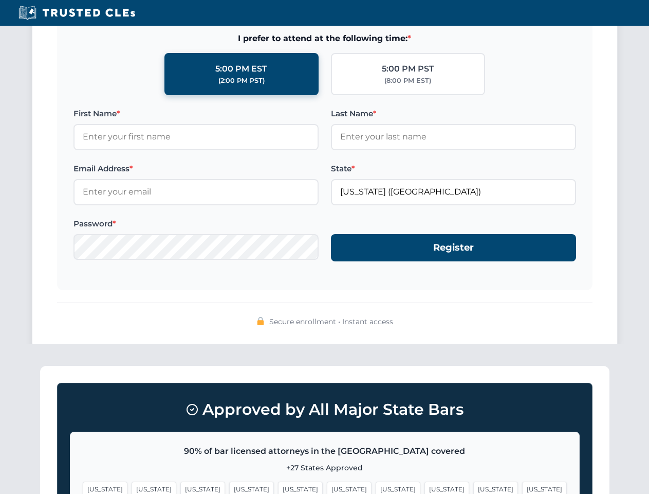  Describe the element at coordinates (453, 114) in the screenshot. I see `label: Last Name` at that location.